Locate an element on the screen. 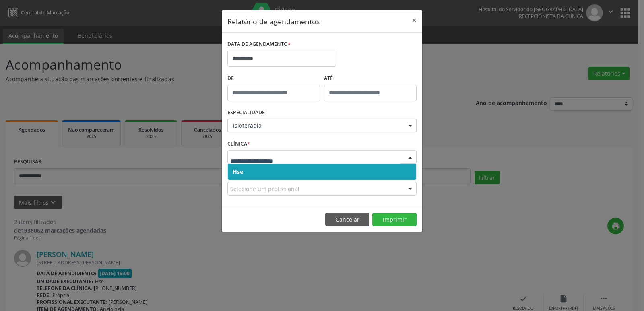 The image size is (644, 311). h5: Relatório de agendamentos is located at coordinates (273, 21).